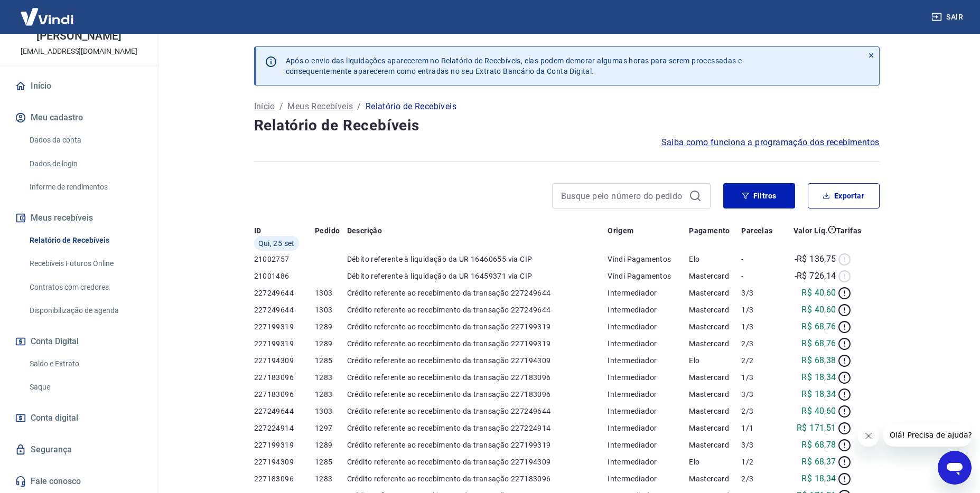  What do you see at coordinates (85, 364) in the screenshot?
I see `a: Saldo e Extrato` at bounding box center [85, 364].